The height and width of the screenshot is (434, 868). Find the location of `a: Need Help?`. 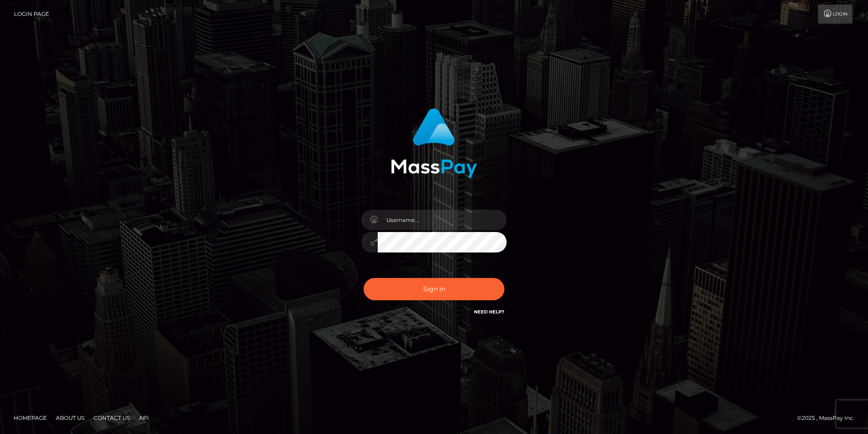

a: Need Help? is located at coordinates (489, 311).